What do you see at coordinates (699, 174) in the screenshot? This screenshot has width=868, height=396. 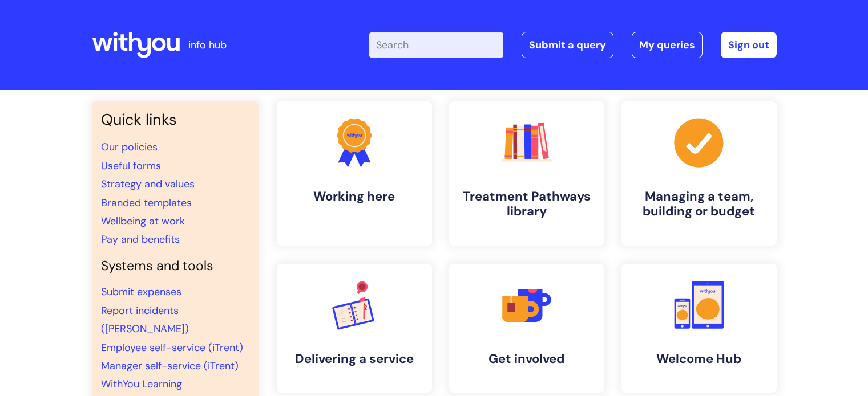 I see `a: Managing a team, building or budget` at bounding box center [699, 174].